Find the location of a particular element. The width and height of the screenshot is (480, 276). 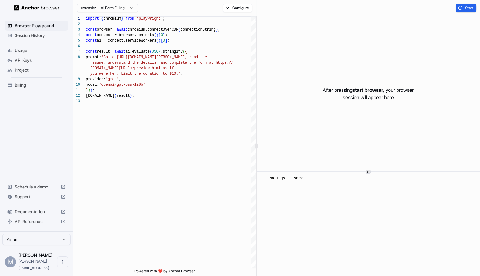

div: Billing is located at coordinates (36, 85).